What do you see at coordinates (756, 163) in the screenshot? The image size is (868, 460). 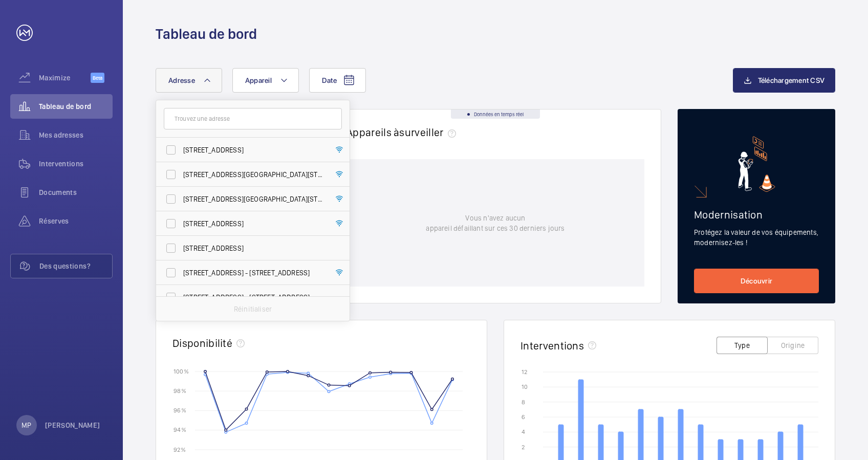 I see `img: marketing-card.svg` at bounding box center [756, 163].